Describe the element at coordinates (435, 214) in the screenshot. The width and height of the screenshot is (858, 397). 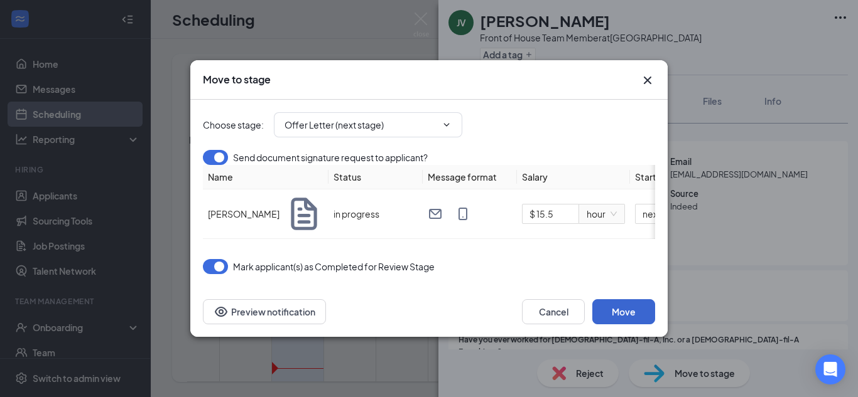
I see `svg: Email` at that location.